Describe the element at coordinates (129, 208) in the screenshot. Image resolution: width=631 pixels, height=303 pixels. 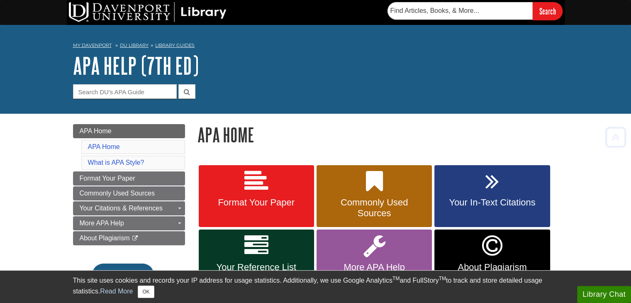
I see `a: Your Citations & References` at that location.